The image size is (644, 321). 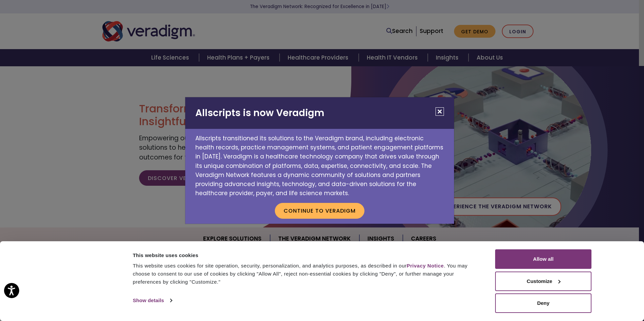 I want to click on div: This website uses cookies, so click(x=306, y=256).